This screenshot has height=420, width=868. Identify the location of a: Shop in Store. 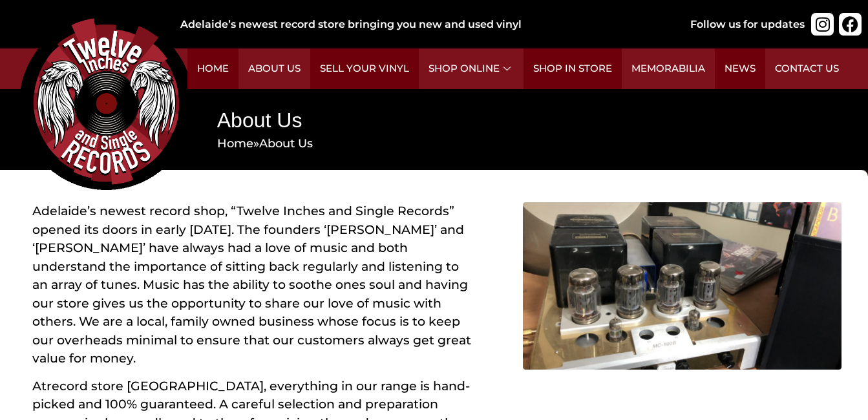
(573, 69).